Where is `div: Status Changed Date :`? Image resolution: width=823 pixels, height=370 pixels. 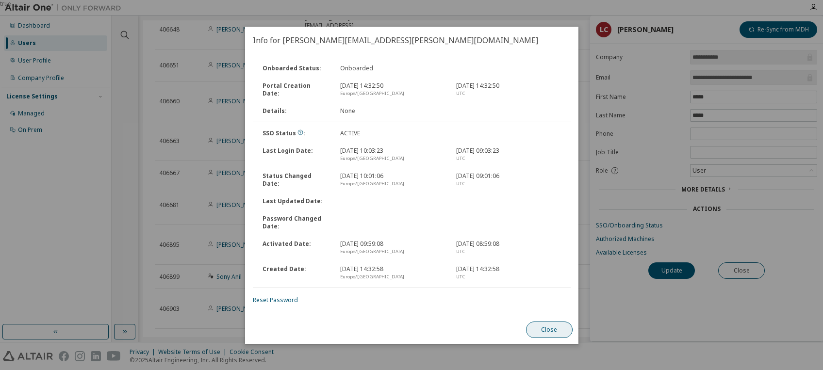
div: Status Changed Date : is located at coordinates (295, 180).